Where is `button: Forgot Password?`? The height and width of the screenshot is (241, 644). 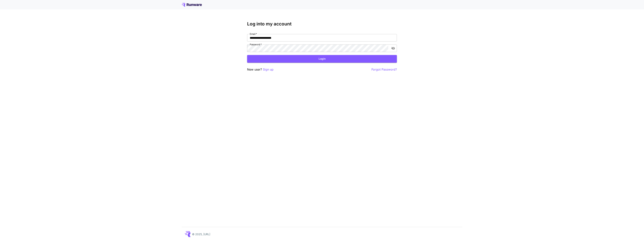 button: Forgot Password? is located at coordinates (384, 70).